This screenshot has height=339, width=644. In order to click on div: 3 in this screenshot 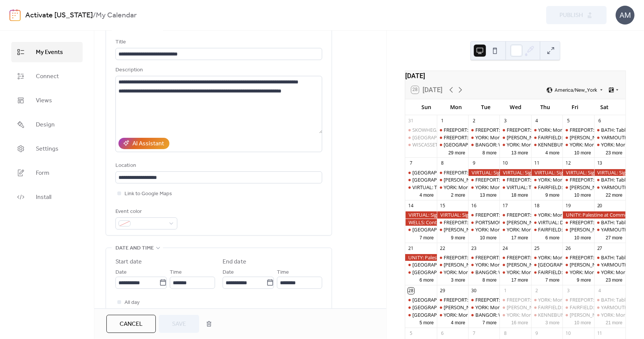, I will do `click(568, 290)`.